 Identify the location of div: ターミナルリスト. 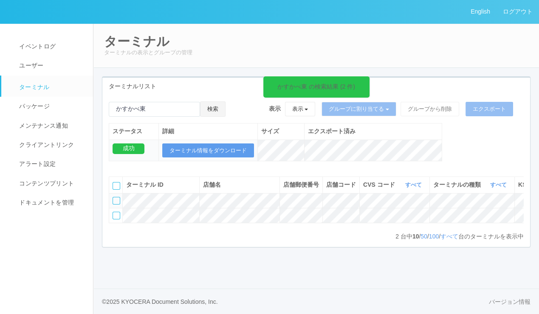
(316, 86).